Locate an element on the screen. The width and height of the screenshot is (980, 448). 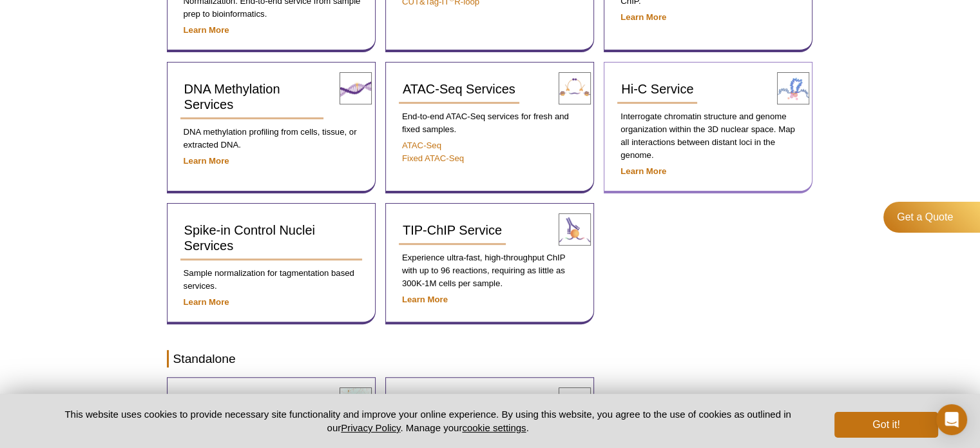
div: Get a Quote is located at coordinates (932, 217).